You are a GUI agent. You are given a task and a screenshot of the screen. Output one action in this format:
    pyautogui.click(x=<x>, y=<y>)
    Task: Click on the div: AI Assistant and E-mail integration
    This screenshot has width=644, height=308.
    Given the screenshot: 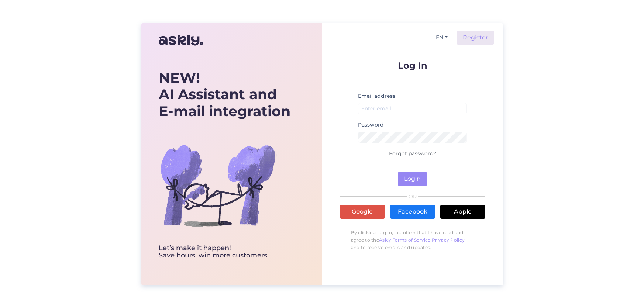 What is the action you would take?
    pyautogui.click(x=224, y=94)
    